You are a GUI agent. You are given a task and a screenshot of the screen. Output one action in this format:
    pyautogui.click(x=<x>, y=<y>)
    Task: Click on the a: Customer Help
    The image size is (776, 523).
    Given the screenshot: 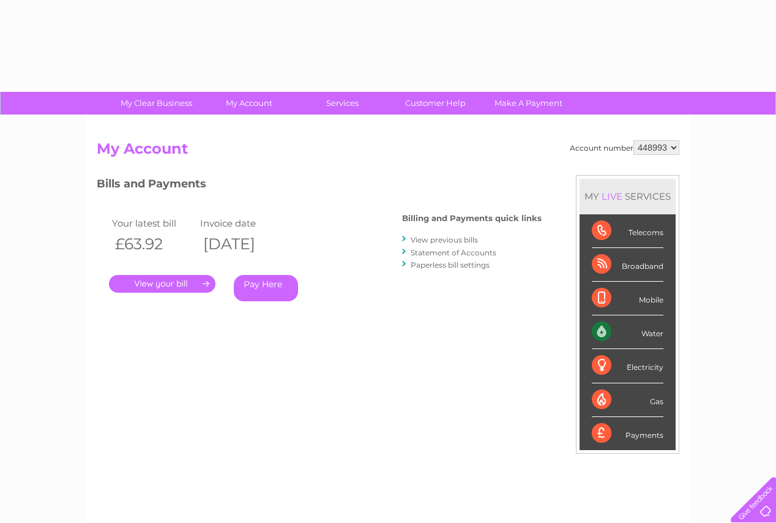 What is the action you would take?
    pyautogui.click(x=435, y=103)
    